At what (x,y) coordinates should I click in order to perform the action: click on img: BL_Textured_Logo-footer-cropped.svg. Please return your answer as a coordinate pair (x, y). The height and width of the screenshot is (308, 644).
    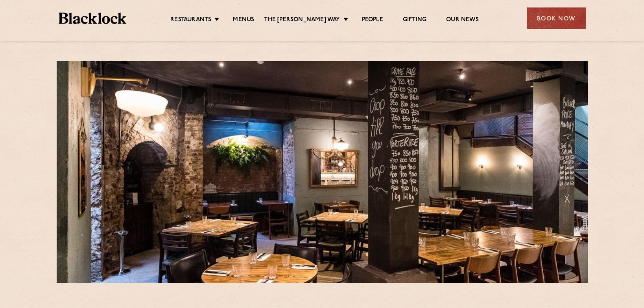
    Looking at the image, I should click on (92, 18).